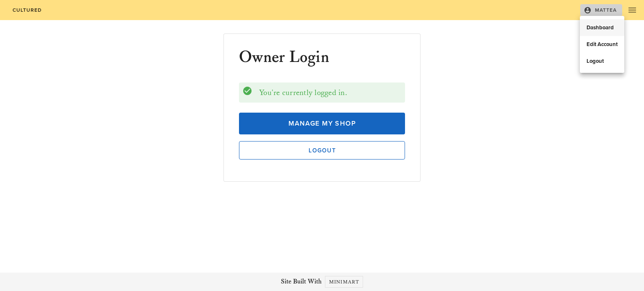  Describe the element at coordinates (602, 44) in the screenshot. I see `div: Edit Account` at that location.